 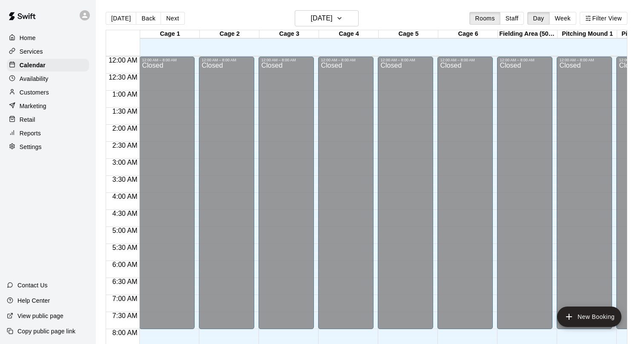 I want to click on div: Cage 2, so click(x=230, y=34).